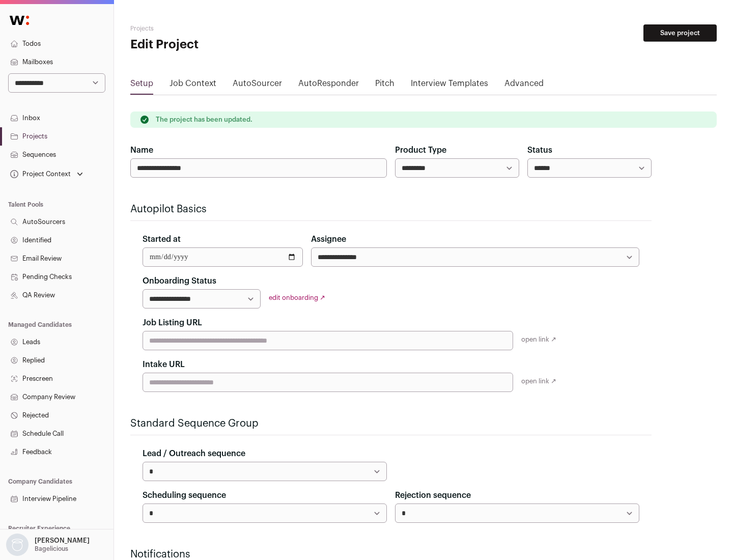 Image resolution: width=733 pixels, height=560 pixels. What do you see at coordinates (680, 33) in the screenshot?
I see `button: Save project` at bounding box center [680, 33].